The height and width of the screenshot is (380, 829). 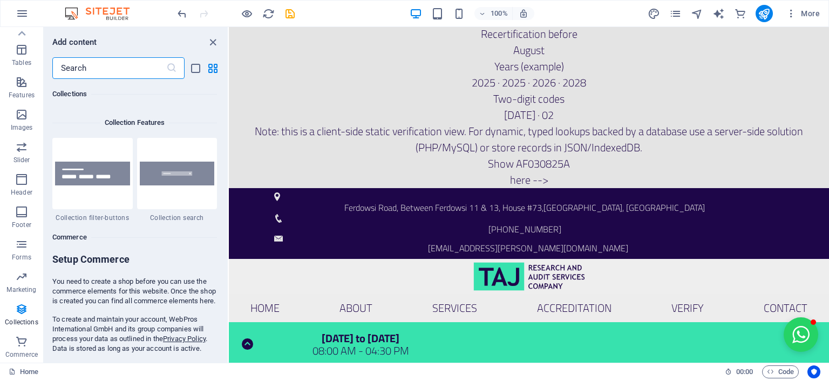 I want to click on span: Ferdowsi Road, Between Ferdowsi 11 & 13, House #73, so click(x=214, y=180).